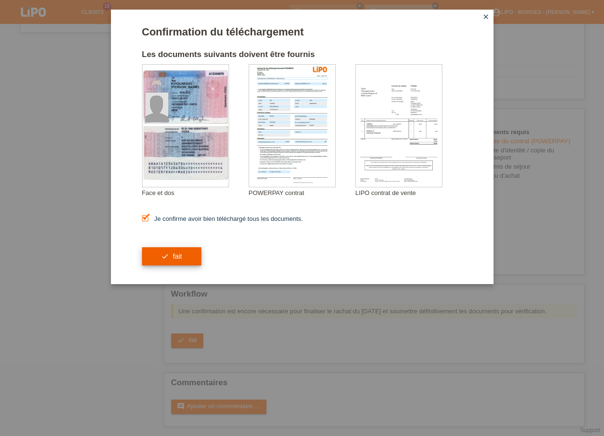  What do you see at coordinates (157, 107) in the screenshot?
I see `img: foreign_id_photo_male.png` at bounding box center [157, 107].